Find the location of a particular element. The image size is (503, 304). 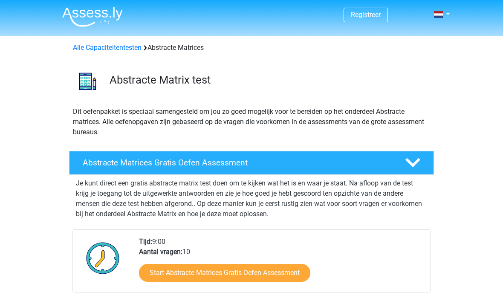

a: Start Abstracte Matrices Gratis Oefen Assessment is located at coordinates (225, 273).